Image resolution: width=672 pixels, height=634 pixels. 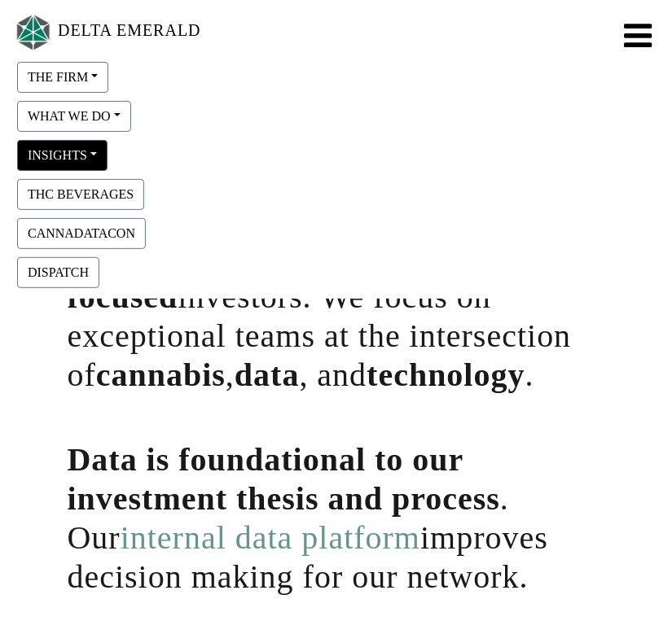 I want to click on a: DELTA EMERALD, so click(x=106, y=31).